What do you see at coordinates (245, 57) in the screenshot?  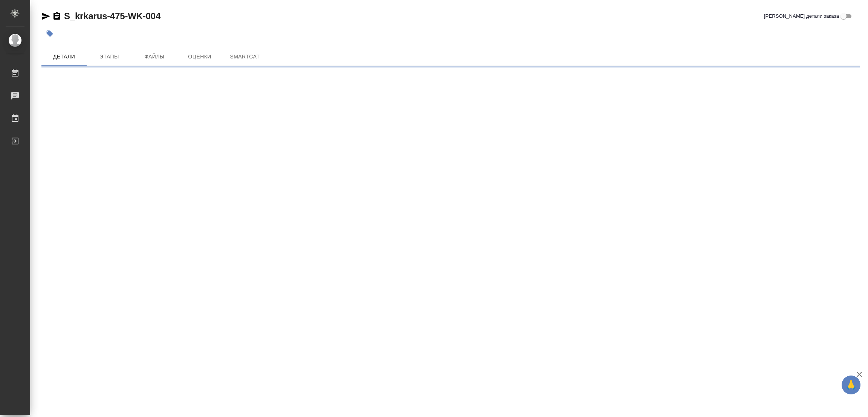 I see `span: SmartCat` at bounding box center [245, 57].